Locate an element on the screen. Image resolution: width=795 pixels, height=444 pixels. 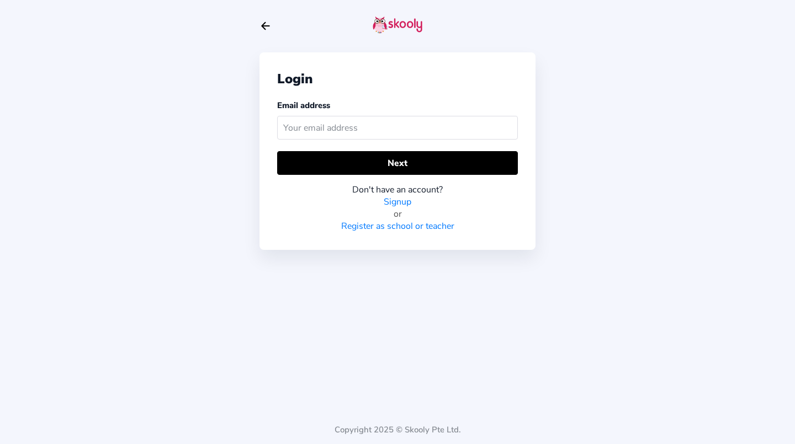
div: Login is located at coordinates (397, 79).